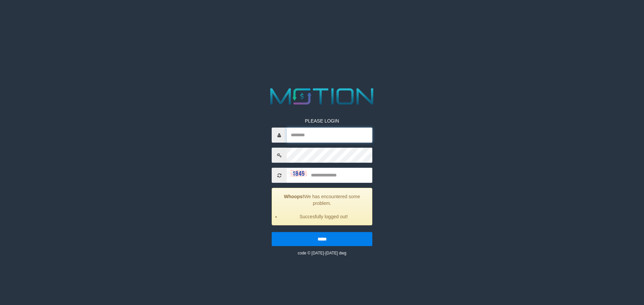  What do you see at coordinates (324, 217) in the screenshot?
I see `li: Succesfully logged out!` at bounding box center [324, 217].